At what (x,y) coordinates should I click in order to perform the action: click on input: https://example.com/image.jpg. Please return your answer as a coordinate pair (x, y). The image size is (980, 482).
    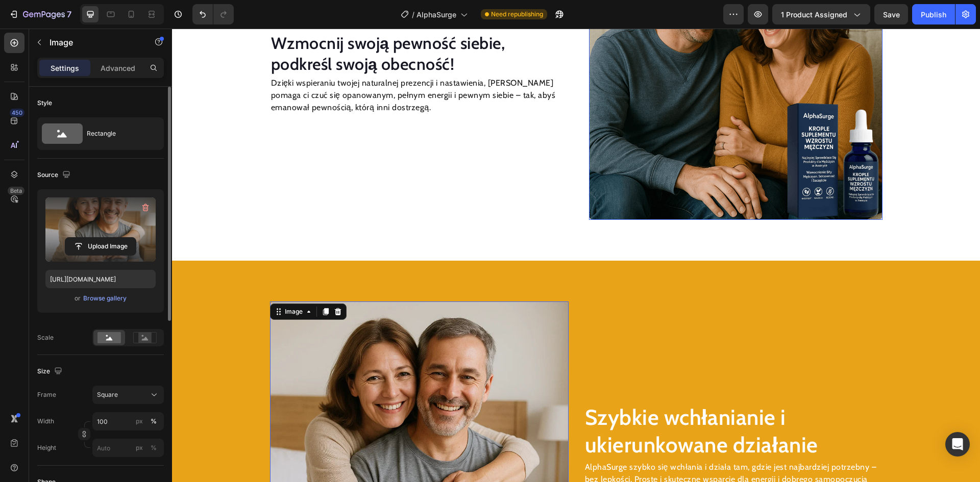
    Looking at the image, I should click on (100, 279).